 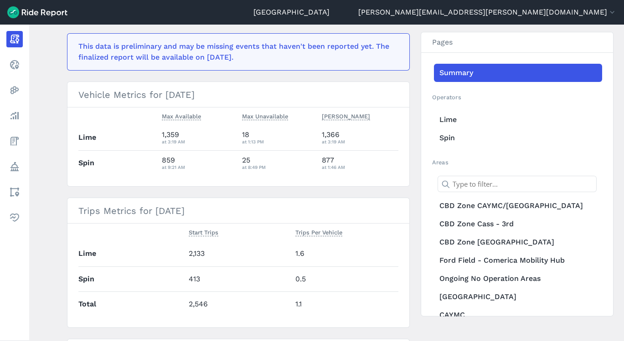 What do you see at coordinates (15, 90) in the screenshot?
I see `a: Heatmaps` at bounding box center [15, 90].